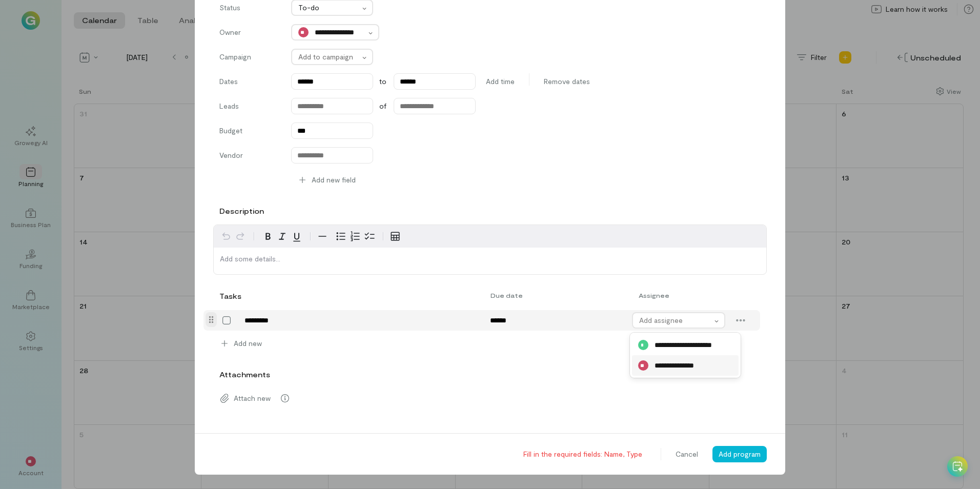  I want to click on span: Add new field, so click(333, 180).